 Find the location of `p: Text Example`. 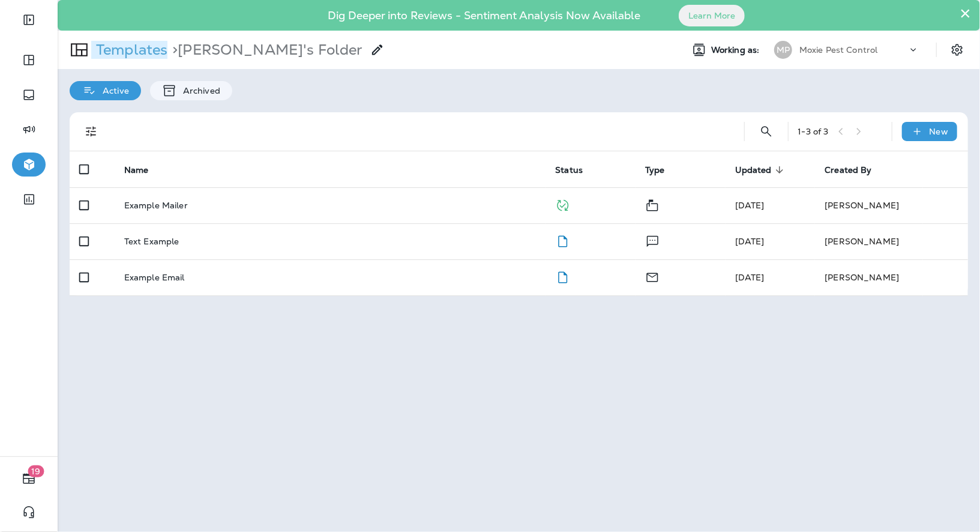

p: Text Example is located at coordinates (152, 241).